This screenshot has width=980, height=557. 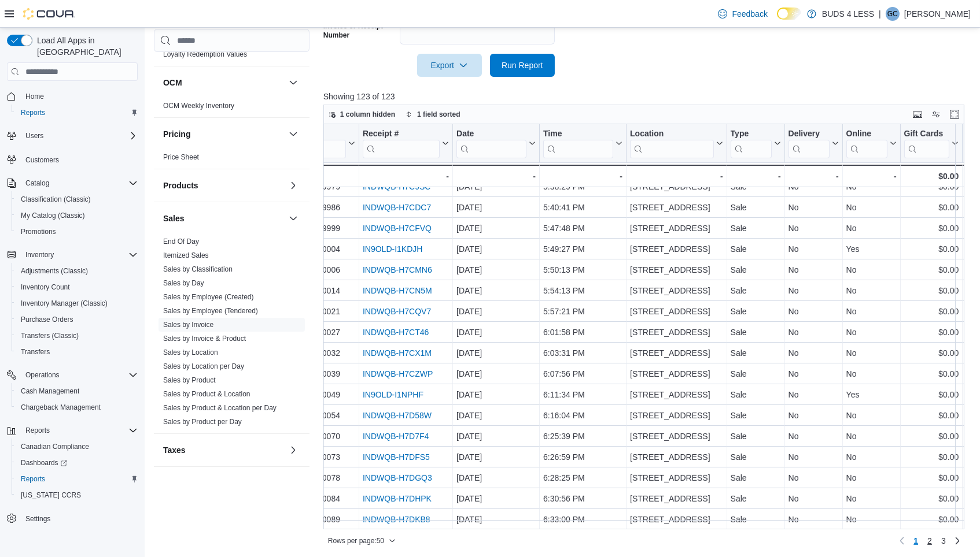 What do you see at coordinates (38, 431) in the screenshot?
I see `button: Reports` at bounding box center [38, 431].